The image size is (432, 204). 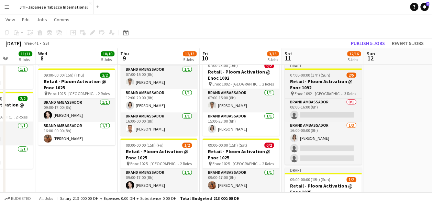 I want to click on button: Publish 5 jobs, so click(x=368, y=43).